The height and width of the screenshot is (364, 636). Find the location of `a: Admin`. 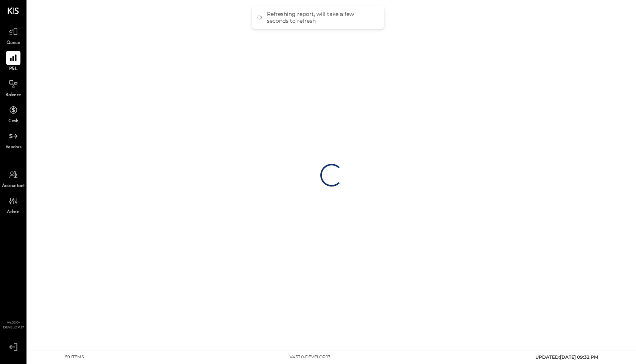

a: Admin is located at coordinates (13, 205).